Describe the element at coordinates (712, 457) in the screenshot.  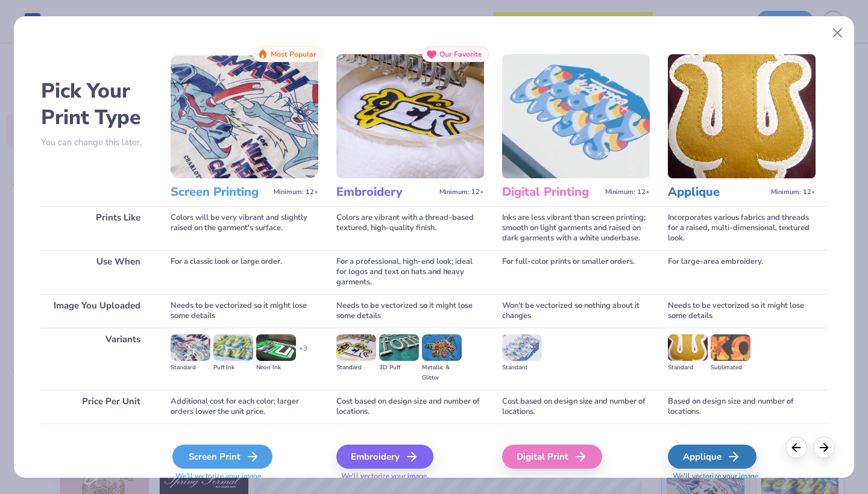
I see `div: Applique` at that location.